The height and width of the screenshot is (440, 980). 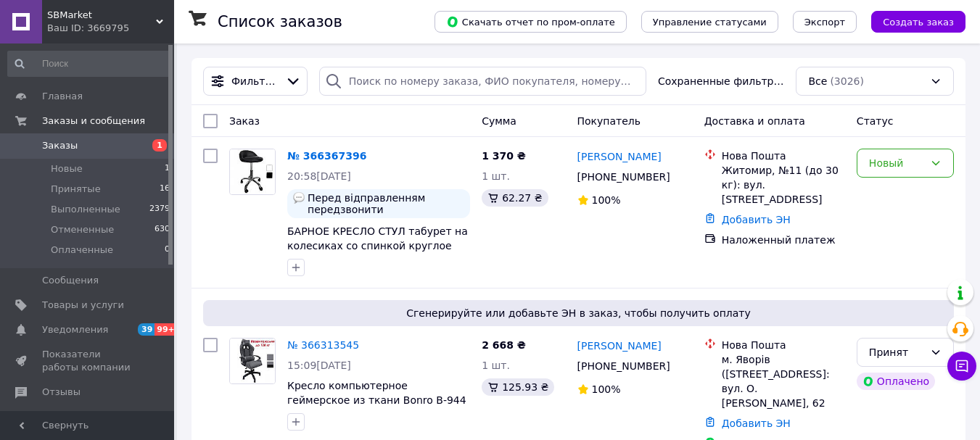 I want to click on span: 2 668 ₴, so click(x=503, y=345).